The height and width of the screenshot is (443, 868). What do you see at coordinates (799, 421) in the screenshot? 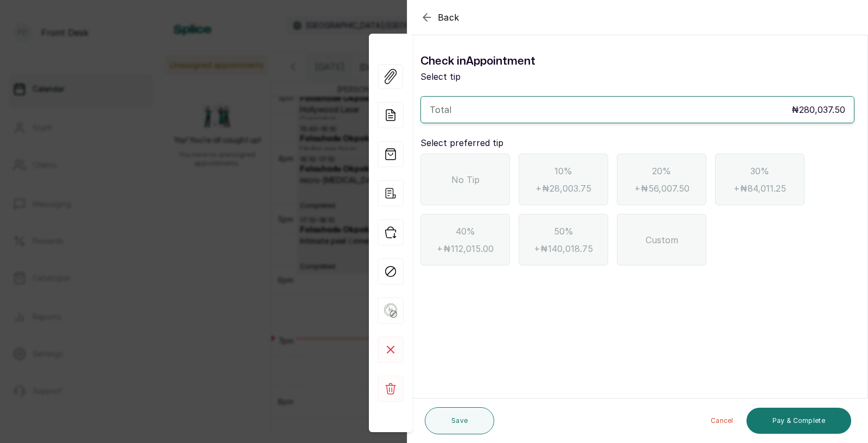
I see `button: Pay & Complete` at bounding box center [799, 421].